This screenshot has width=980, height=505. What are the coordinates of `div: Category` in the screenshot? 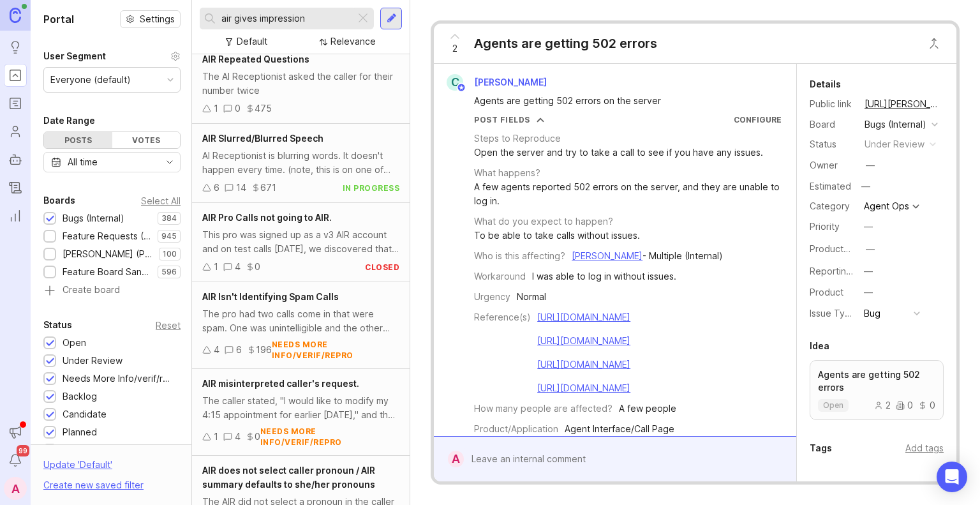 It's located at (832, 206).